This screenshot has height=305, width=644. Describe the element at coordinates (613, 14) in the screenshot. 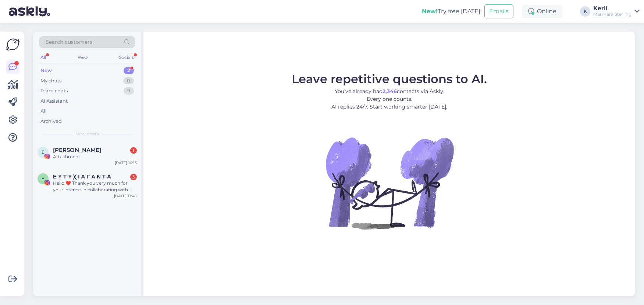

I see `div: Marmara Sterling` at that location.